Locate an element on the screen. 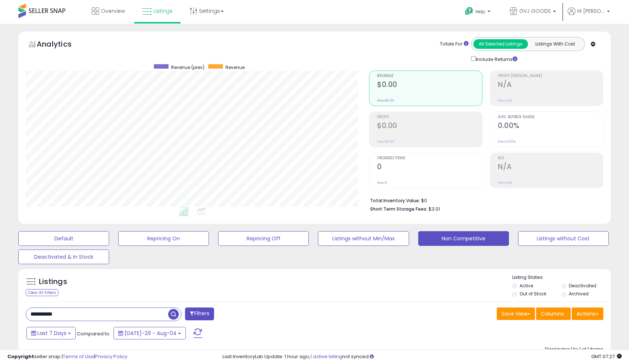  label: Out of Stock is located at coordinates (532, 294).